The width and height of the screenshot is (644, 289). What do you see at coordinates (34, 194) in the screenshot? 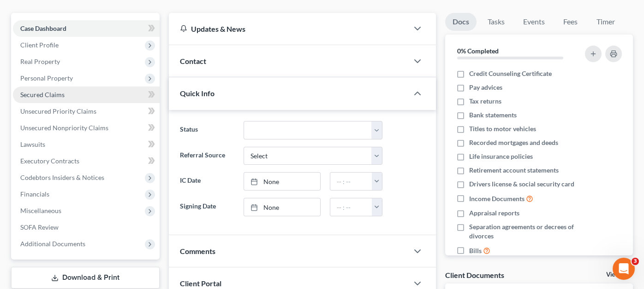
I see `span: Financials` at bounding box center [34, 194].